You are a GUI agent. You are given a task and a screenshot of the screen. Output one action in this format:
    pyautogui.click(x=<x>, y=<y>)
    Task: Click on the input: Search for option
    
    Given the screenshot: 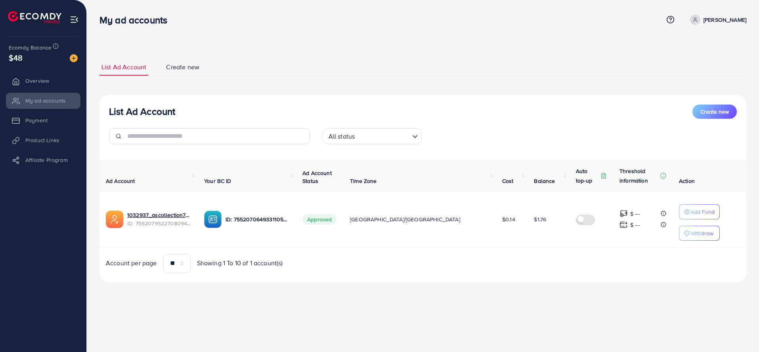 What is the action you would take?
    pyautogui.click(x=383, y=136)
    